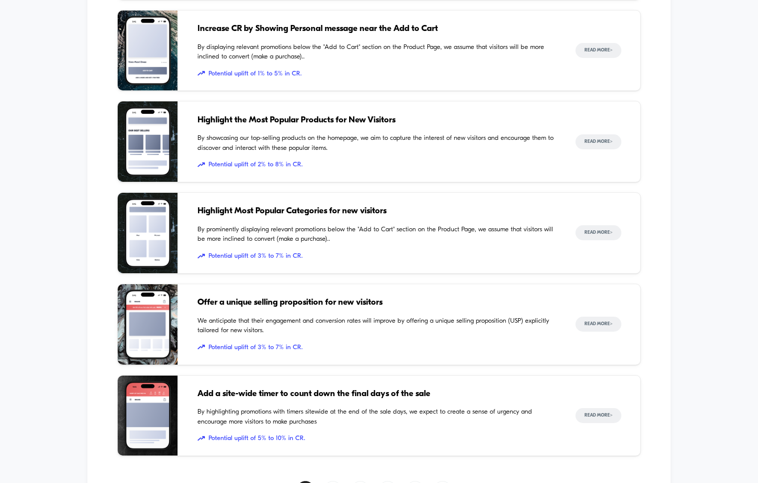  I want to click on span: Highlight Most Popular Categories for new visitors, so click(377, 211).